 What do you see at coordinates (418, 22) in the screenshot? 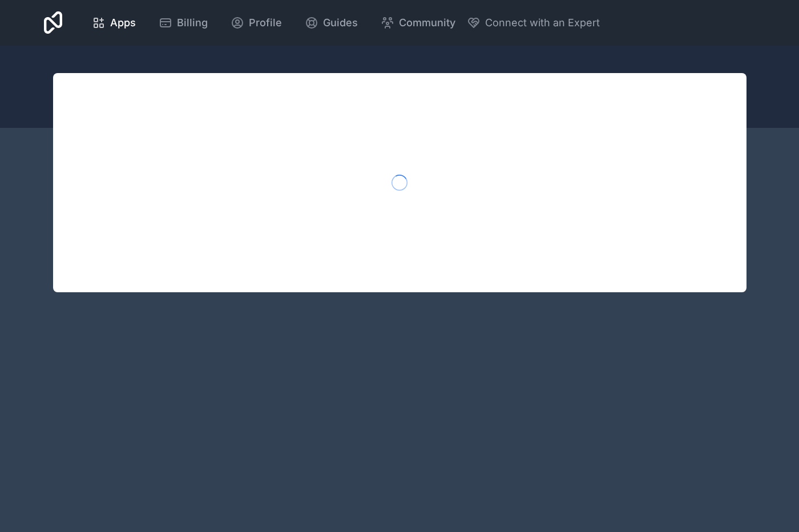
I see `a: Community` at bounding box center [418, 22].